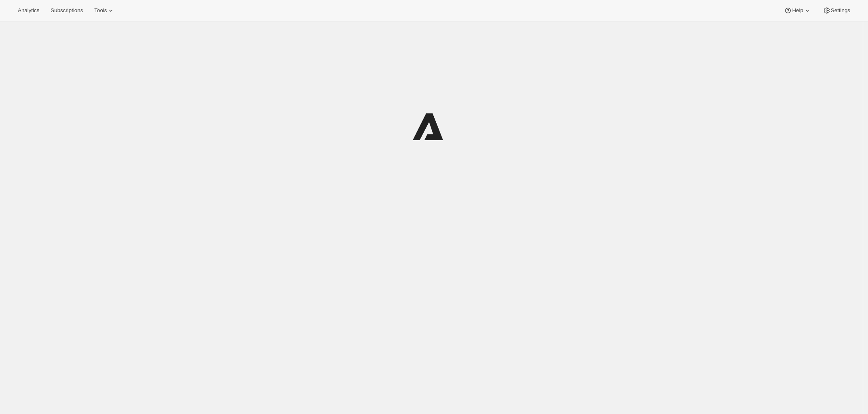 The image size is (868, 414). I want to click on span: Subscriptions, so click(67, 11).